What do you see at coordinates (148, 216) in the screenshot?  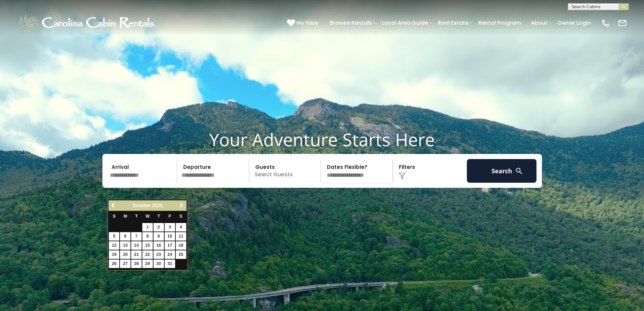 I see `span: Wednesday` at bounding box center [148, 216].